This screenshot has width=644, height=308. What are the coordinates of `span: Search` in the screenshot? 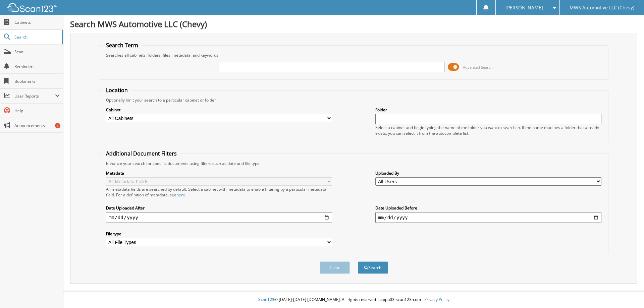 It's located at (37, 37).